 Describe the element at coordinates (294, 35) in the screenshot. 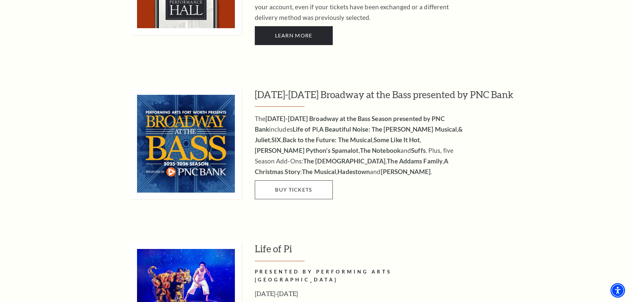

I see `span: Learn More` at that location.